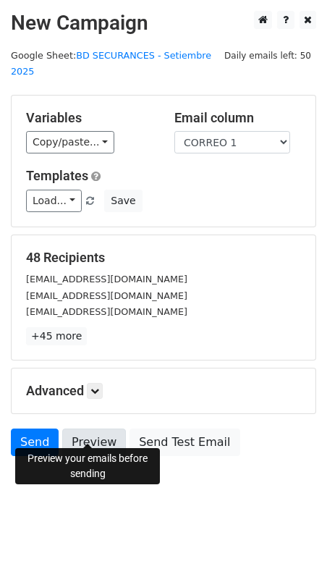 The image size is (327, 569). I want to click on a: Load..., so click(54, 201).